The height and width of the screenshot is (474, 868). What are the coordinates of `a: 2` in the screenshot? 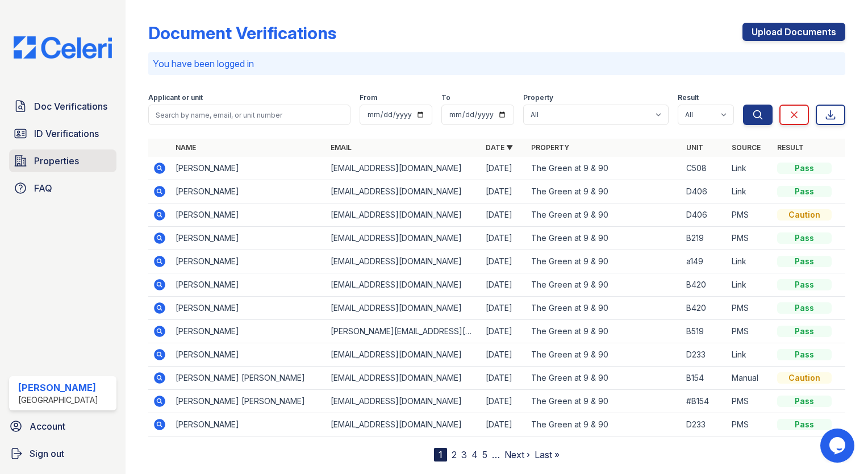 It's located at (454, 455).